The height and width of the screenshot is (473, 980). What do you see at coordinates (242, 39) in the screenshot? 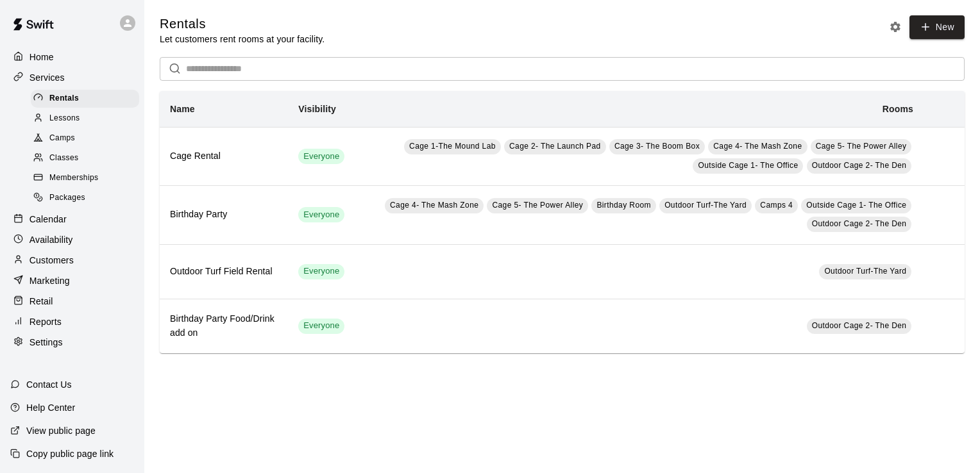
I see `p: Let customers rent rooms at your facility.` at bounding box center [242, 39].